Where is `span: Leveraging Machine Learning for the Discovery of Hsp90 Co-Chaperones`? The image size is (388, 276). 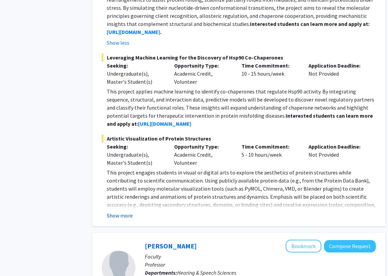 span: Leveraging Machine Learning for the Discovery of Hsp90 Co-Chaperones is located at coordinates (239, 58).